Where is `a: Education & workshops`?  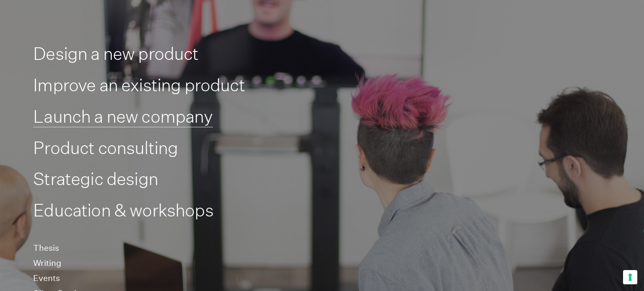
a: Education & workshops is located at coordinates (123, 210).